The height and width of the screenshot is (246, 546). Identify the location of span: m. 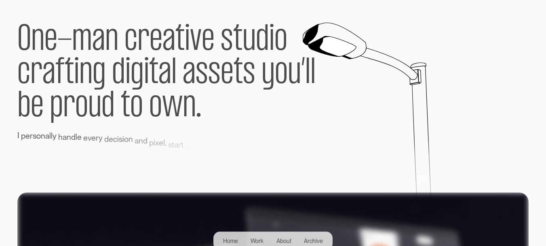
(82, 40).